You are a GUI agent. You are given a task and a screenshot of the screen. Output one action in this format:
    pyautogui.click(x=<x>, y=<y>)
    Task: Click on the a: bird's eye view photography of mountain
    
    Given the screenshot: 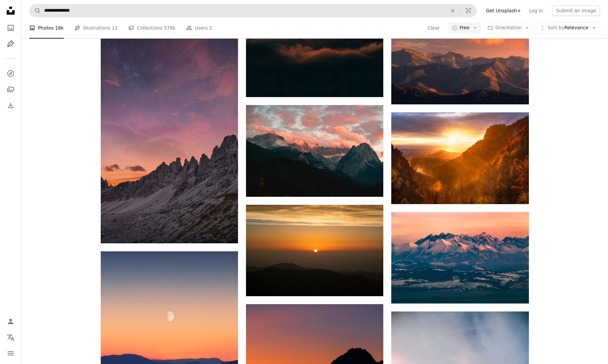 What is the action you would take?
    pyautogui.click(x=459, y=257)
    